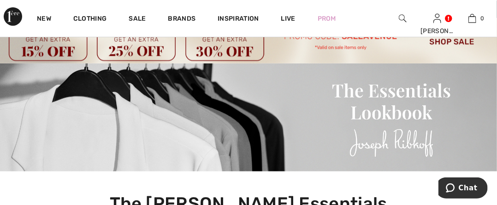  What do you see at coordinates (13, 17) in the screenshot?
I see `img: 1ère Avenue` at bounding box center [13, 17].